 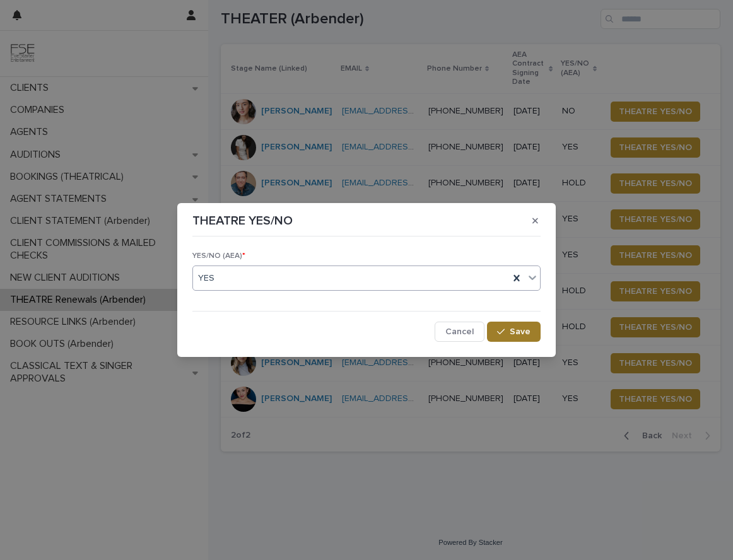 What do you see at coordinates (460, 332) in the screenshot?
I see `span: Cancel` at bounding box center [460, 332].